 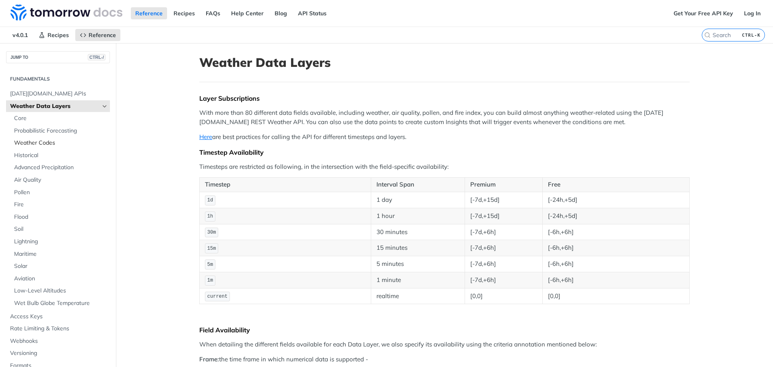 I want to click on th: Premium, so click(x=504, y=185).